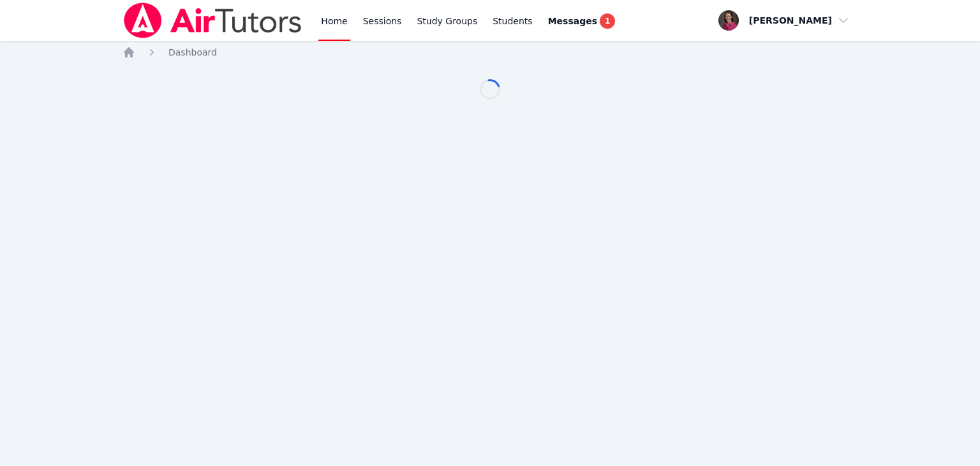  I want to click on span: Messages, so click(572, 21).